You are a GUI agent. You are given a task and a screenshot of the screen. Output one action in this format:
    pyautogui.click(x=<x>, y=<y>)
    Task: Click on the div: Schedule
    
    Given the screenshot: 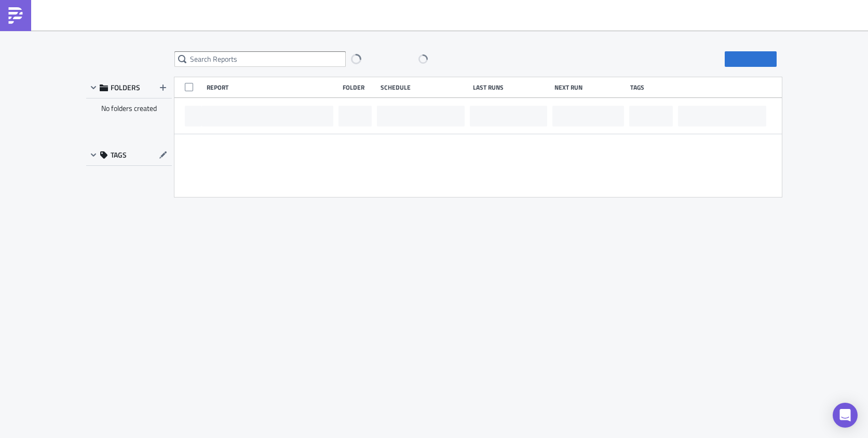 What is the action you would take?
    pyautogui.click(x=424, y=87)
    